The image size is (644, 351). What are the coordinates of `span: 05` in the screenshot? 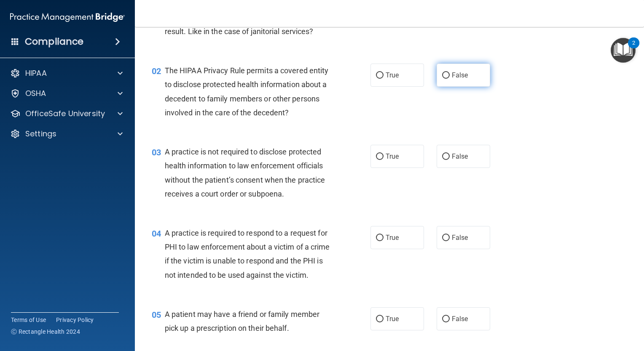 It's located at (157, 315).